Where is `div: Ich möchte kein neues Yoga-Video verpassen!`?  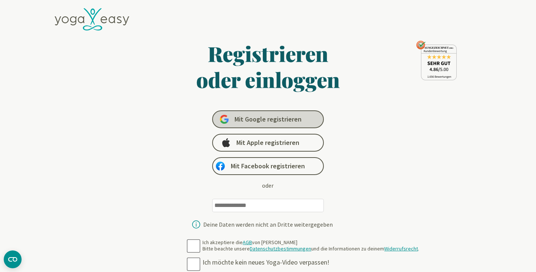 div: Ich möchte kein neues Yoga-Video verpassen! is located at coordinates (312, 263).